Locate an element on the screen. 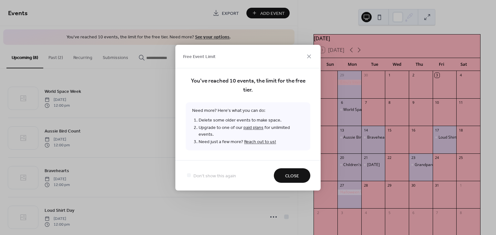 The image size is (496, 235). span: Need more? Here's what you can do: is located at coordinates (248, 126).